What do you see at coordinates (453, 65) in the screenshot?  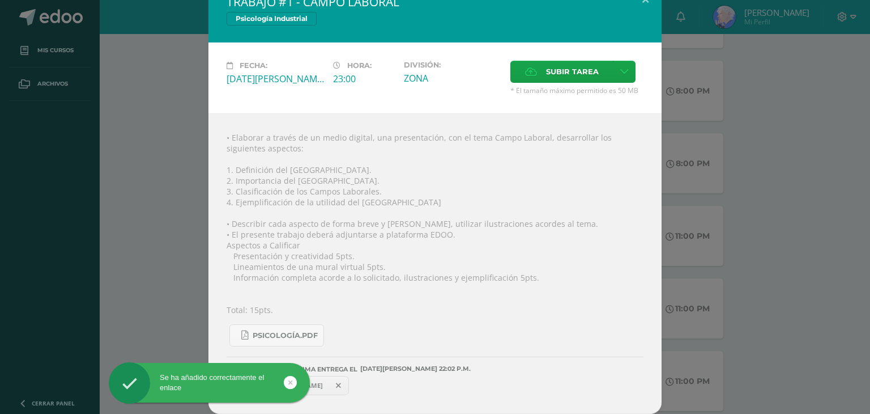 I see `label: División:` at bounding box center [453, 65].